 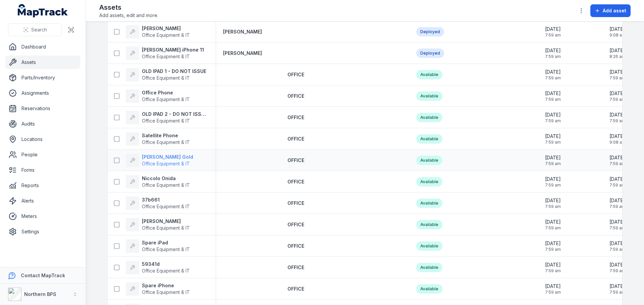 I want to click on a: Spare iPadOffice Equipment & IT, so click(x=158, y=246).